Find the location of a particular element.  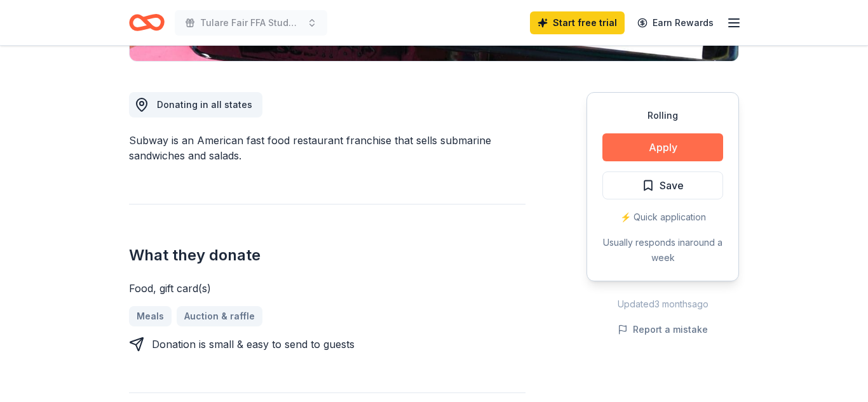

a: Auction & raffle is located at coordinates (219, 317).